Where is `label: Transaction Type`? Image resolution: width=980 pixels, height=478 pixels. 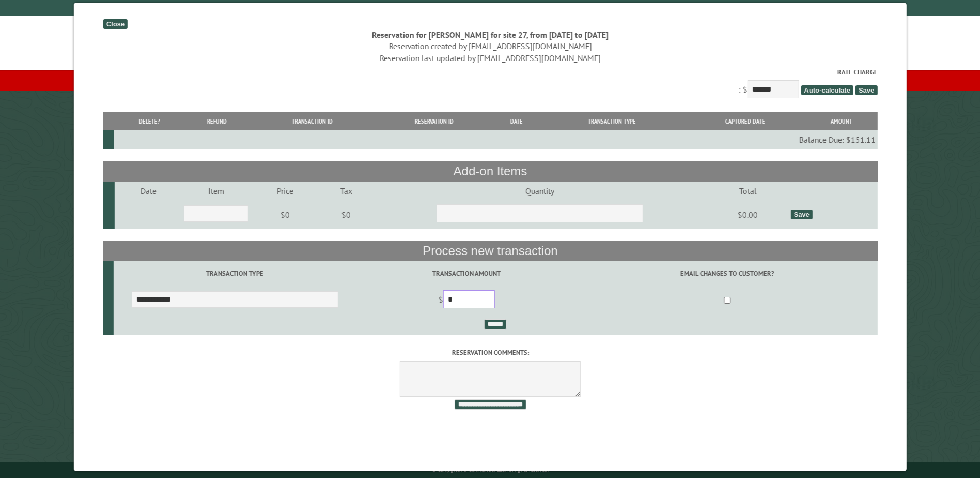
label: Transaction Type is located at coordinates (234, 273).